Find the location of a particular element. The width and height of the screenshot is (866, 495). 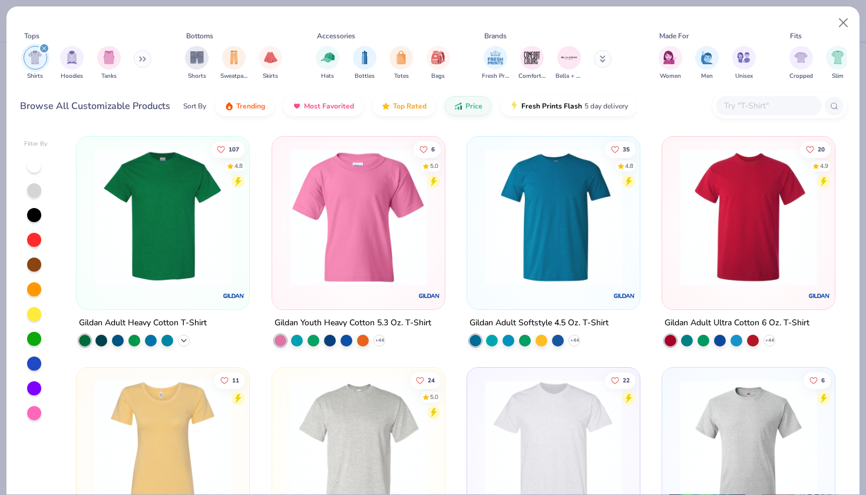

img: Fresh Prints Image is located at coordinates (495, 58).